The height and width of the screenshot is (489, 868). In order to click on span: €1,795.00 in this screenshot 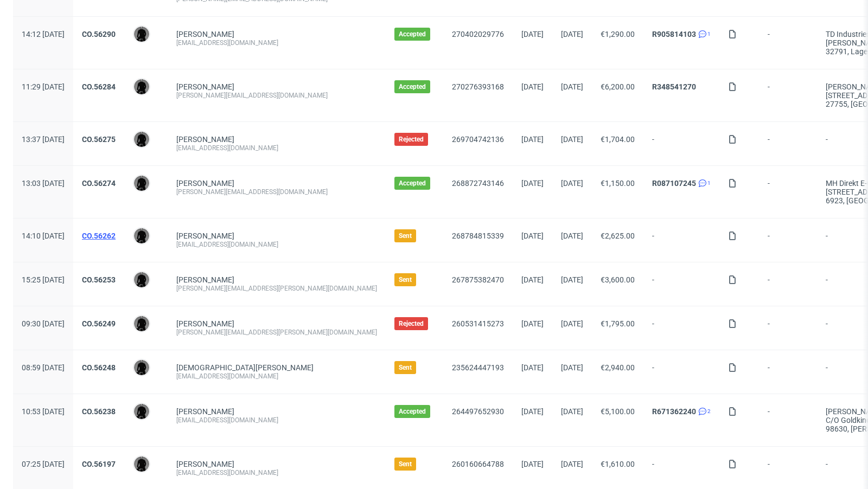, I will do `click(617, 323)`.